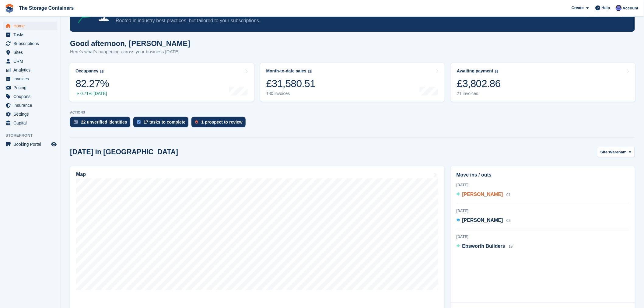 The height and width of the screenshot is (308, 644). Describe the element at coordinates (197, 122) in the screenshot. I see `img: prospect-51fa495bee0391a8d652442698ab0144808aea92771e9ea1ae160a38d050c398.svg` at that location.